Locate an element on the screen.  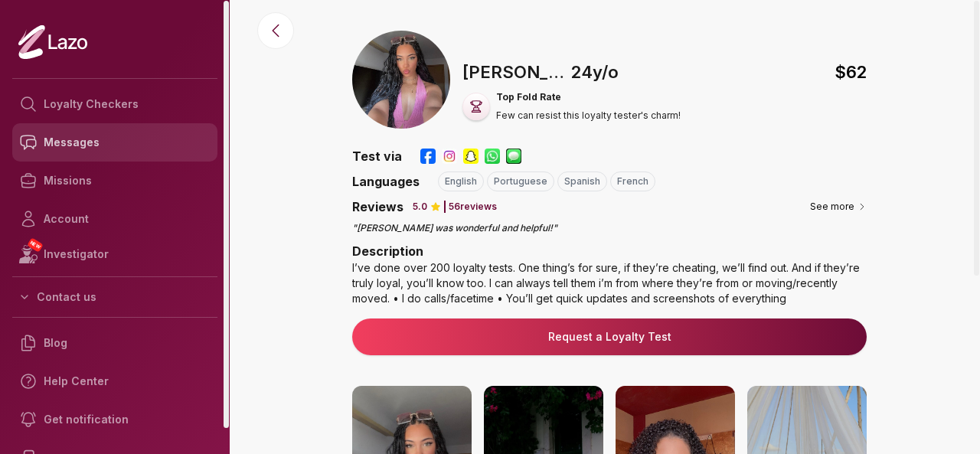
span: $ 62 is located at coordinates (850, 72).